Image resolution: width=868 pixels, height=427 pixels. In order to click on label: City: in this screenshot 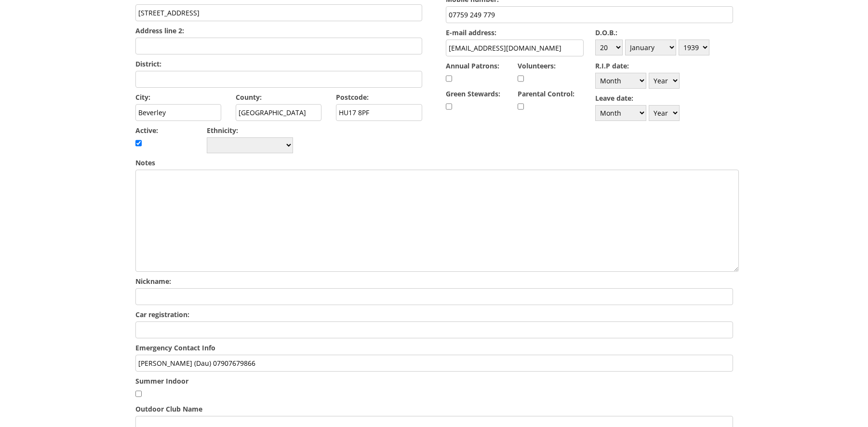, I will do `click(178, 97)`.